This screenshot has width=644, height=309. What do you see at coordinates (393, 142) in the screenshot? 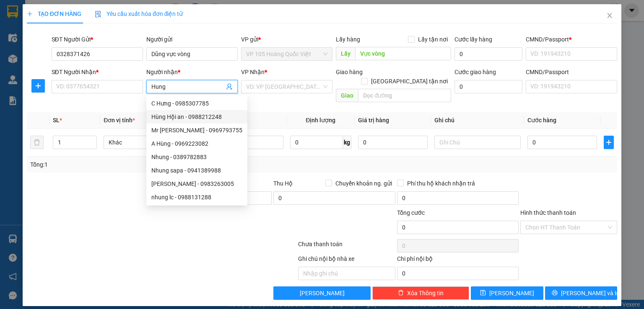
I see `input: 0` at bounding box center [393, 142].